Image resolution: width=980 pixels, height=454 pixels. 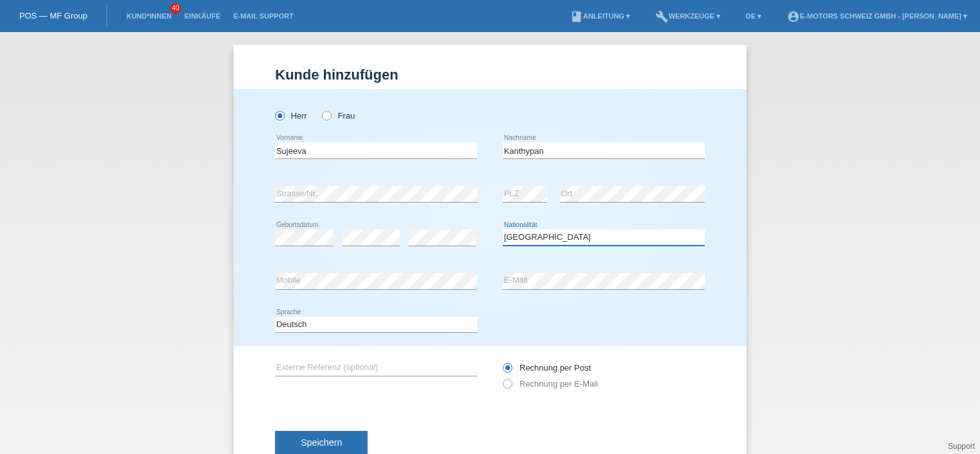 What do you see at coordinates (546, 367) in the screenshot?
I see `label: Rechnung per Post` at bounding box center [546, 367].